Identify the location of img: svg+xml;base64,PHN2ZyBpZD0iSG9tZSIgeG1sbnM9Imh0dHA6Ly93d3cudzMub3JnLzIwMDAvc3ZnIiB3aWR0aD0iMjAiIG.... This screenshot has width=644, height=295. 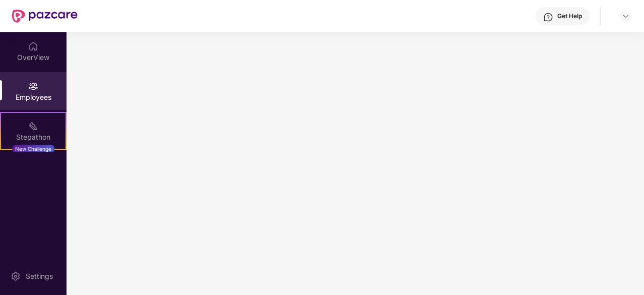
(33, 47).